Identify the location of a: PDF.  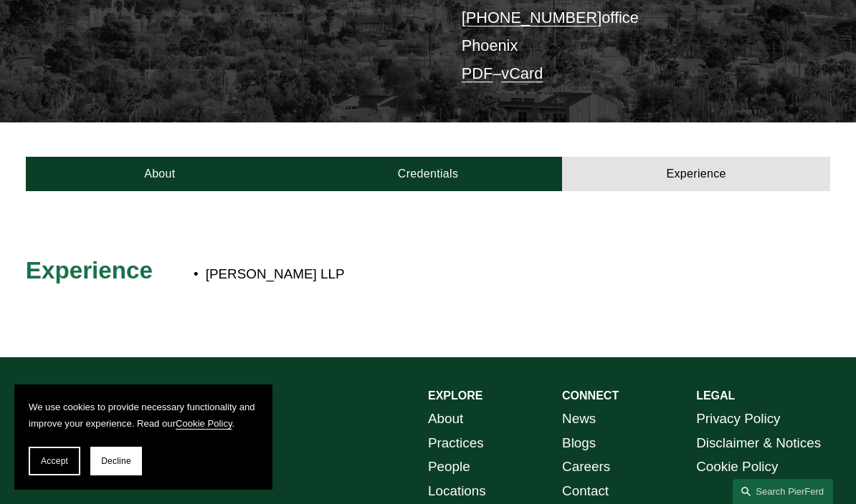
(477, 73).